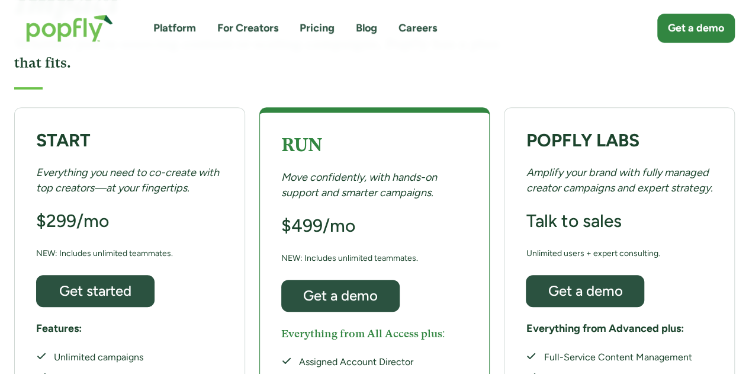 This screenshot has width=749, height=374. I want to click on a: Careers, so click(417, 28).